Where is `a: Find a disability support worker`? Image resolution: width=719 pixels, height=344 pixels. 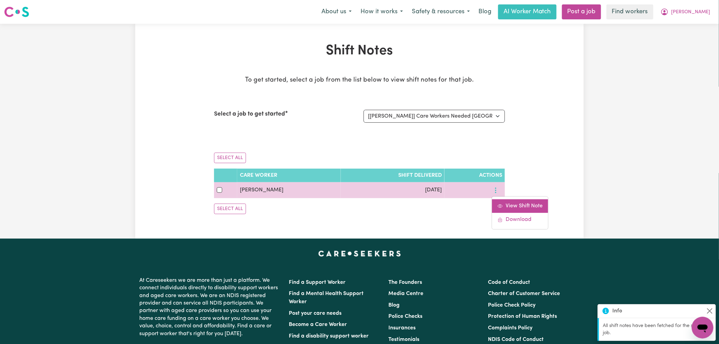 a: Find a disability support worker is located at coordinates (328, 336).